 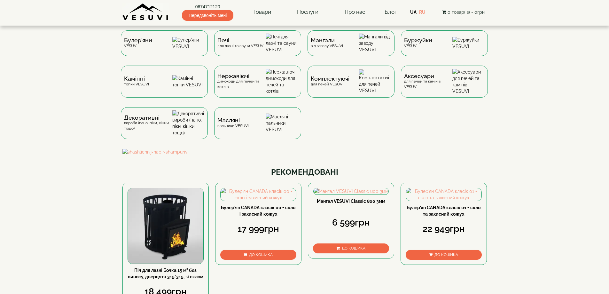 I want to click on img: Комплектуючі для печей VESUVI, so click(x=375, y=81).